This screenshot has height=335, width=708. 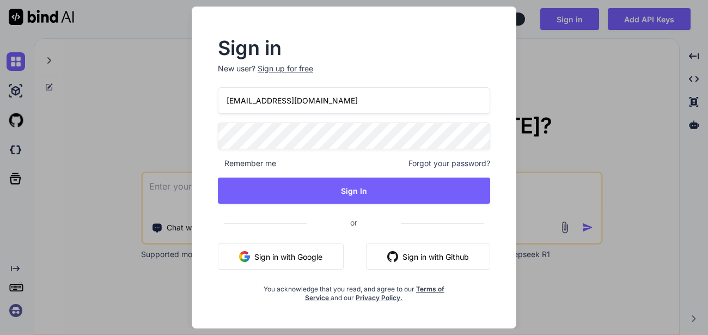 I want to click on span: Remember me, so click(x=247, y=163).